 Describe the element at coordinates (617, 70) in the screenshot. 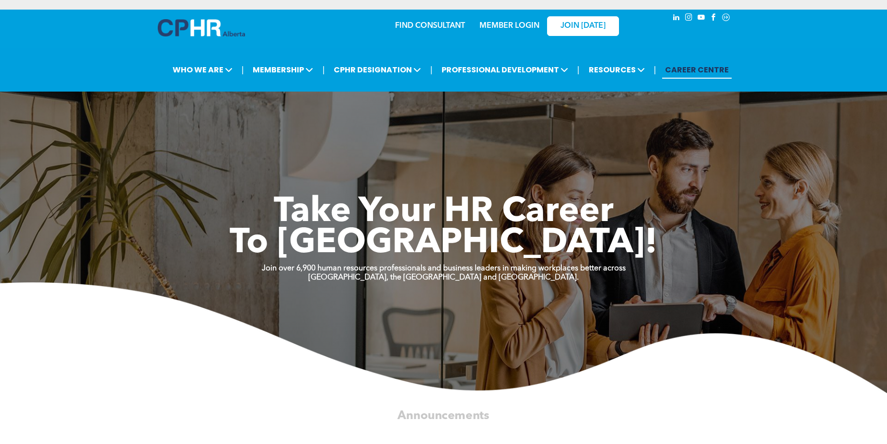

I see `span: RESOURCES` at that location.